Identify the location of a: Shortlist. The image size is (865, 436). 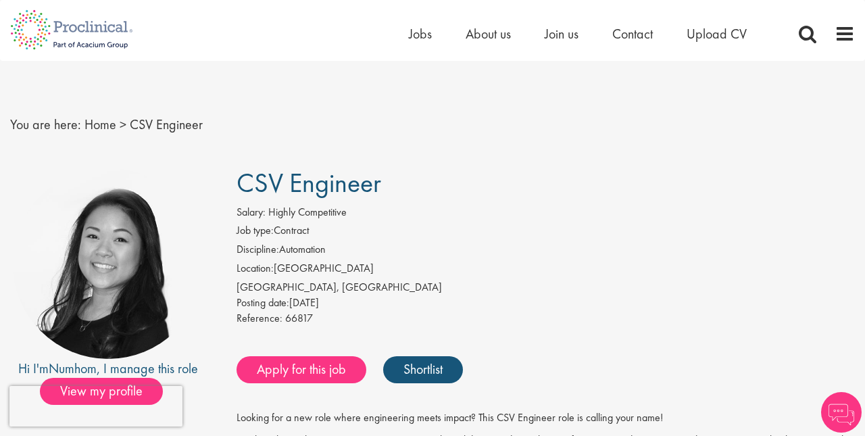
(423, 370).